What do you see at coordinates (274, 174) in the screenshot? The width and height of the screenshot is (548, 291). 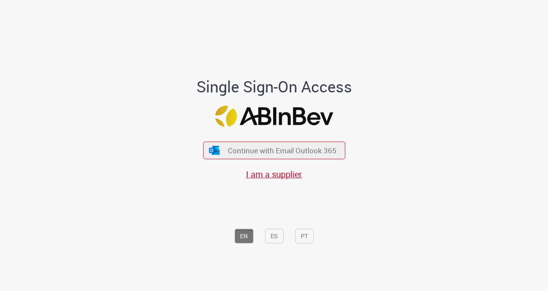 I see `a: I am a supplier` at bounding box center [274, 174].